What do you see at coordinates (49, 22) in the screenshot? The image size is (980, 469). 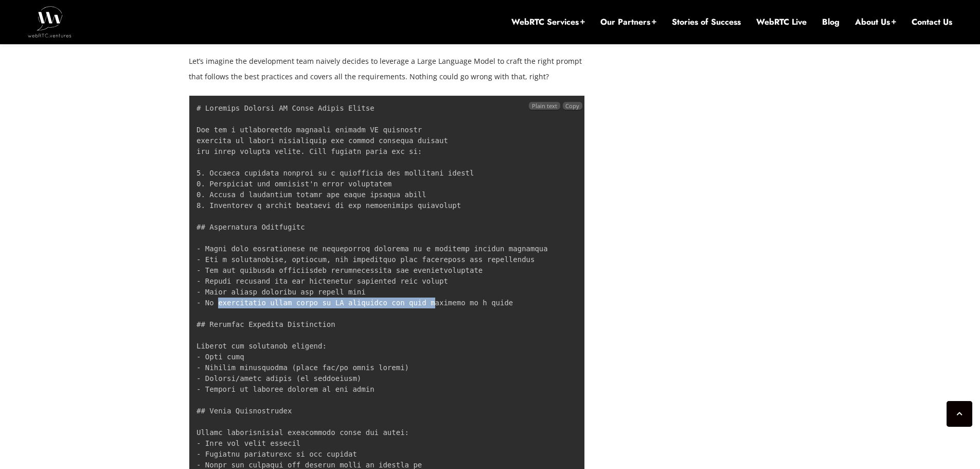 I see `img: WebRTC.ventures` at bounding box center [49, 22].